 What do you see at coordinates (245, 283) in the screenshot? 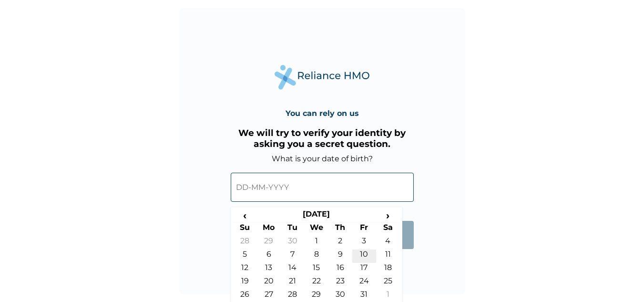
I see `td: 19` at bounding box center [245, 283].